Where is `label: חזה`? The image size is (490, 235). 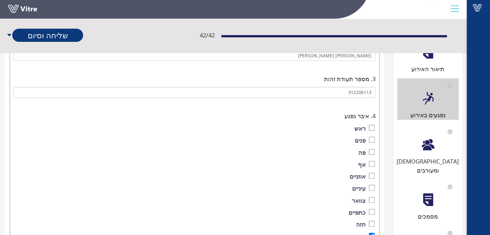 label: חזה is located at coordinates (361, 225).